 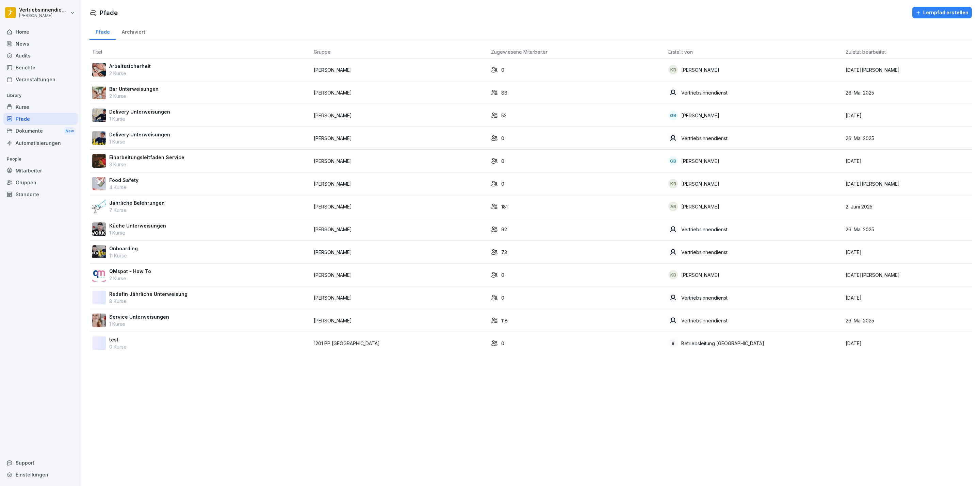 I want to click on div: Lernpfad erstellen, so click(x=942, y=12).